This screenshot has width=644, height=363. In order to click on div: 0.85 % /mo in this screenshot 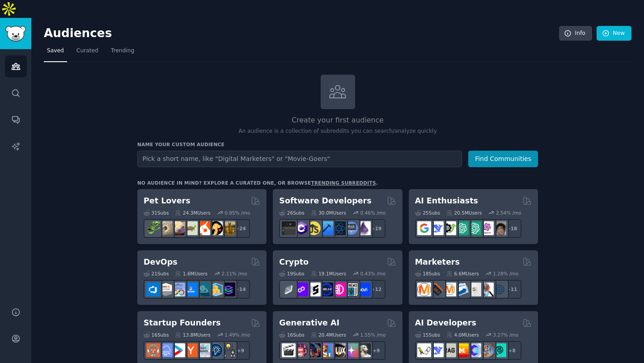, I will do `click(237, 213)`.